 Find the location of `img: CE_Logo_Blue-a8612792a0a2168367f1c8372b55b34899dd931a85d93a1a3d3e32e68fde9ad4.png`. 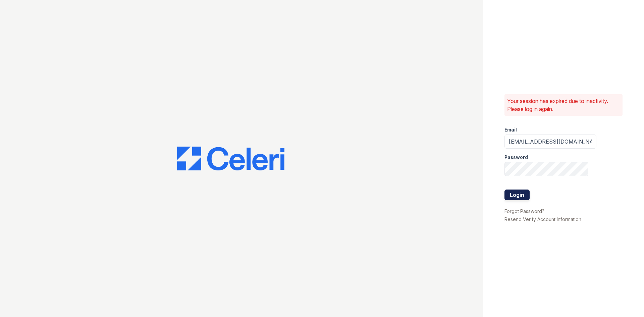

img: CE_Logo_Blue-a8612792a0a2168367f1c8372b55b34899dd931a85d93a1a3d3e32e68fde9ad4.png is located at coordinates (231, 158).